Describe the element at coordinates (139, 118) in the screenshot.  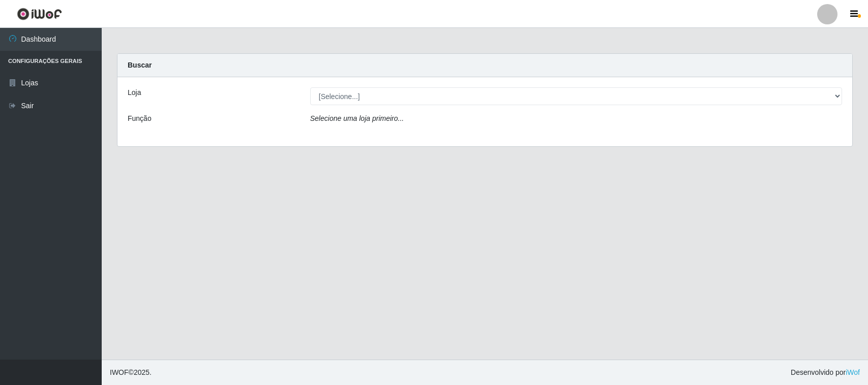
I see `label: Função` at that location.